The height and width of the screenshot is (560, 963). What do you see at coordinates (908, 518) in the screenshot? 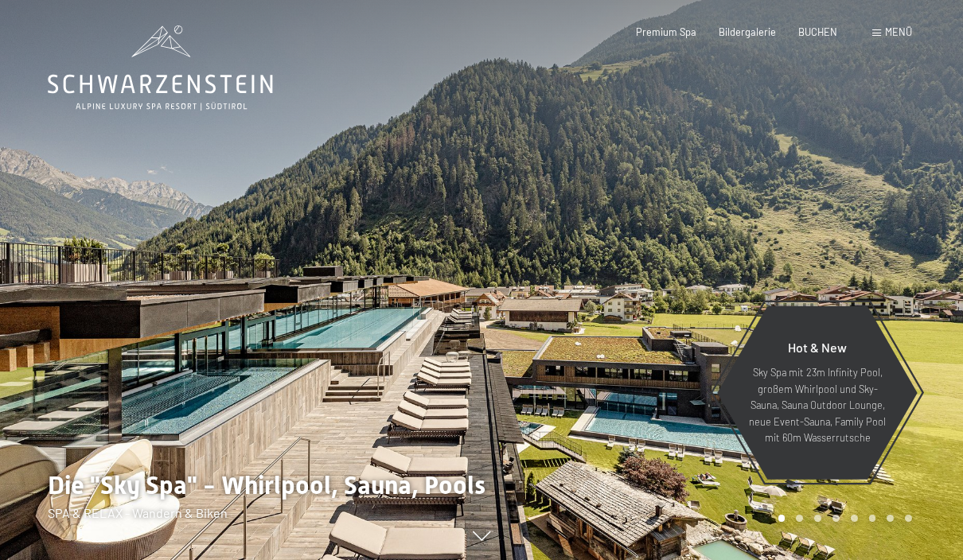
I see `div: Carousel Page 8` at bounding box center [908, 518].